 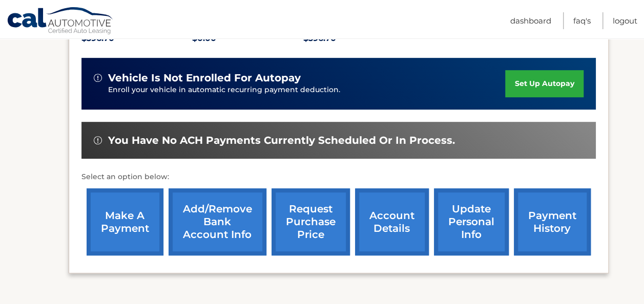 What do you see at coordinates (531, 21) in the screenshot?
I see `a: Dashboard` at bounding box center [531, 21].